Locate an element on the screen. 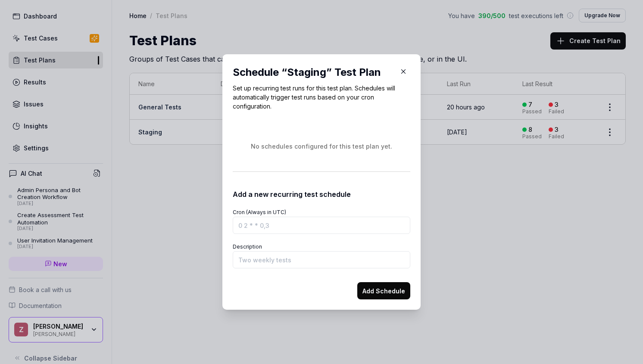  div: Schedule “ Staging ” Test Plan is located at coordinates (313, 72).